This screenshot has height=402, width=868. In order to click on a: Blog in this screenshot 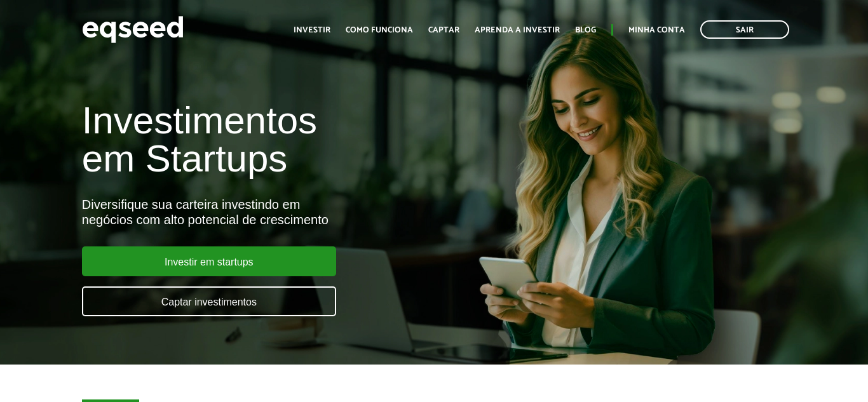, I will do `click(585, 30)`.